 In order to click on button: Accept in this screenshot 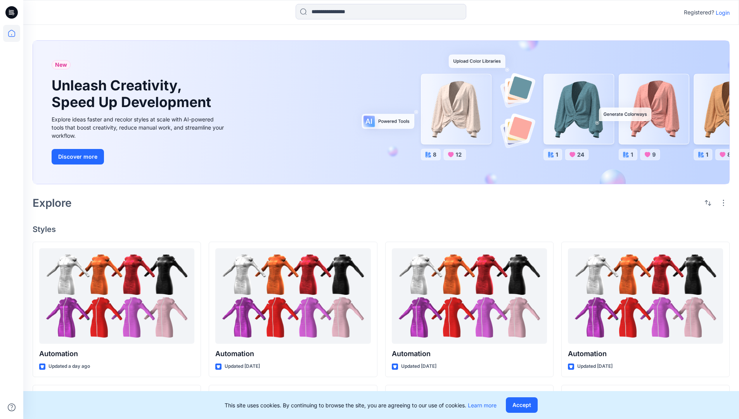, I will do `click(522, 405)`.